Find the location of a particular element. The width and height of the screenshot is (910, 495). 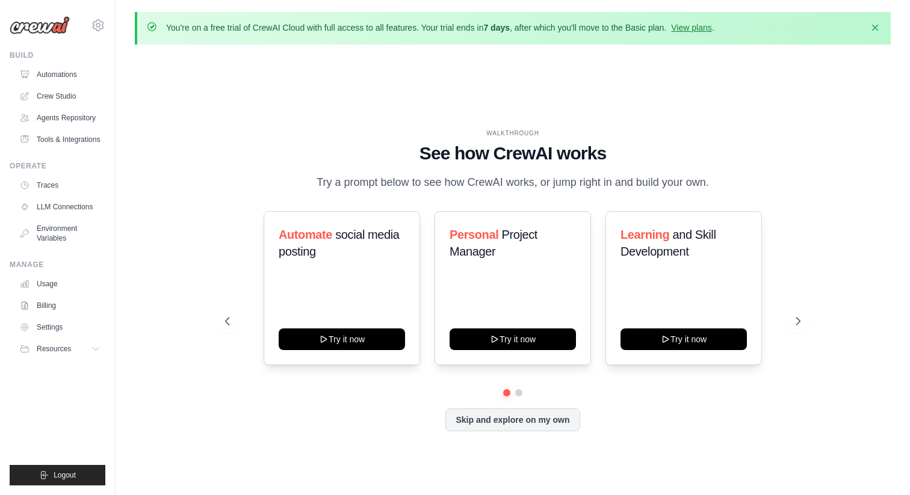

a: Agents Repository is located at coordinates (60, 118).